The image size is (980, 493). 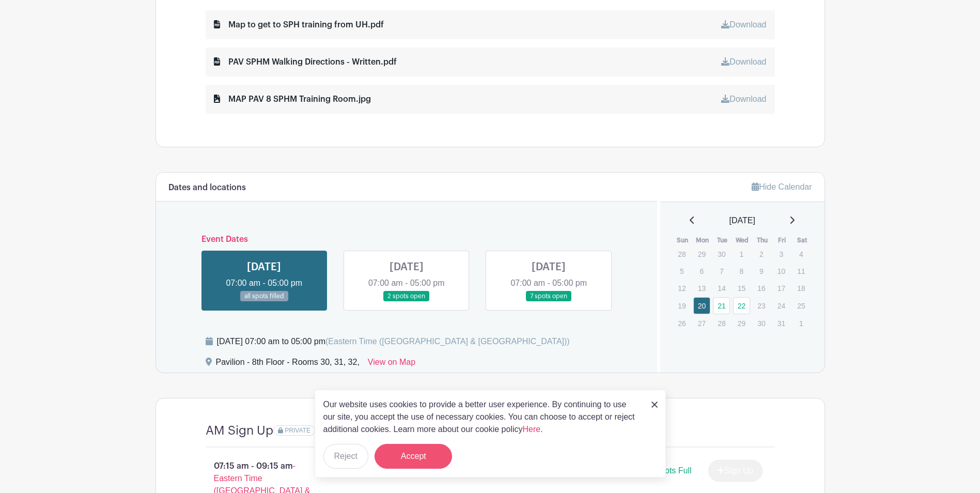 What do you see at coordinates (721, 288) in the screenshot?
I see `p: 14` at bounding box center [721, 288].